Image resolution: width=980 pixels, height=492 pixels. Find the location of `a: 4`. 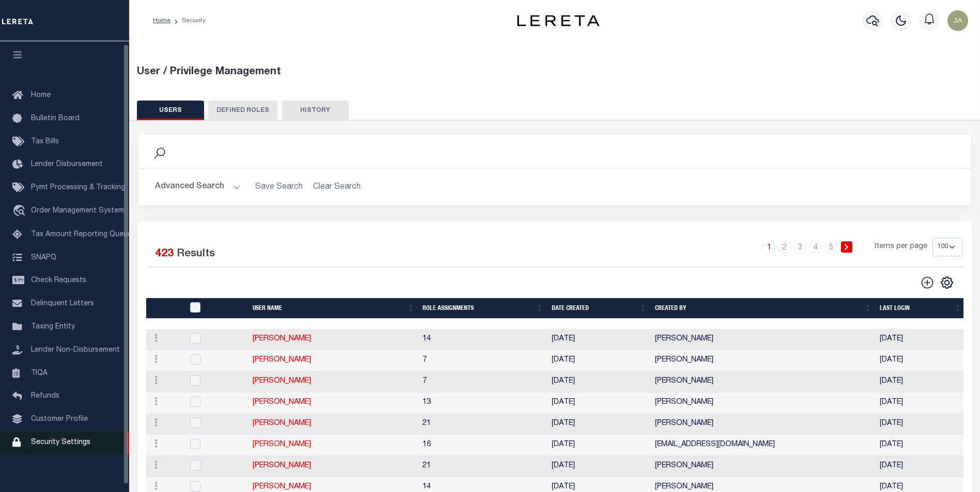

a: 4 is located at coordinates (815, 247).